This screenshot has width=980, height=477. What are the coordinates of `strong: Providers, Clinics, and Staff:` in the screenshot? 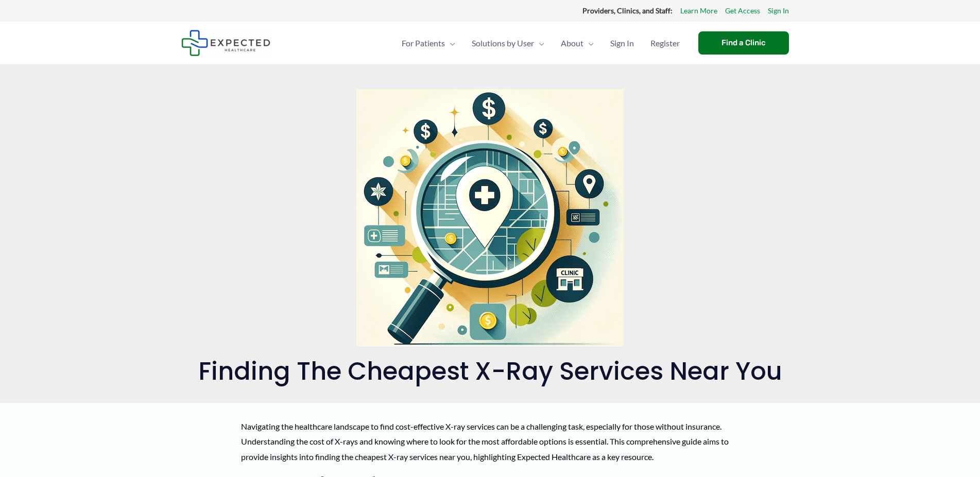 It's located at (627, 10).